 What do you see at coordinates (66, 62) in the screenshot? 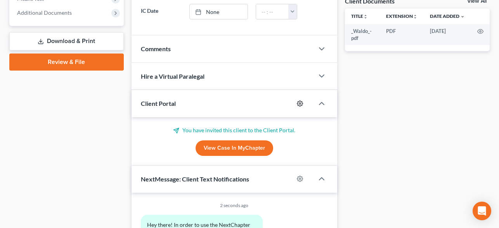
I see `a: Review & File` at bounding box center [66, 62].